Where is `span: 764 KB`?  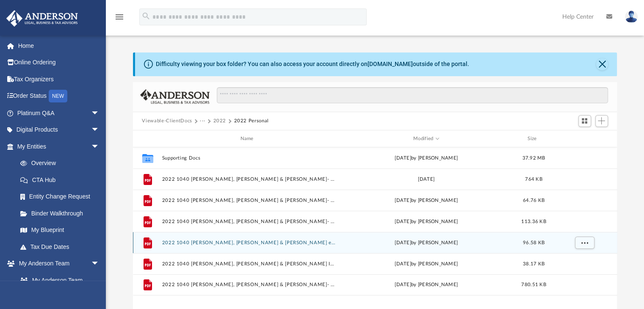
span: 764 KB is located at coordinates (533, 179).